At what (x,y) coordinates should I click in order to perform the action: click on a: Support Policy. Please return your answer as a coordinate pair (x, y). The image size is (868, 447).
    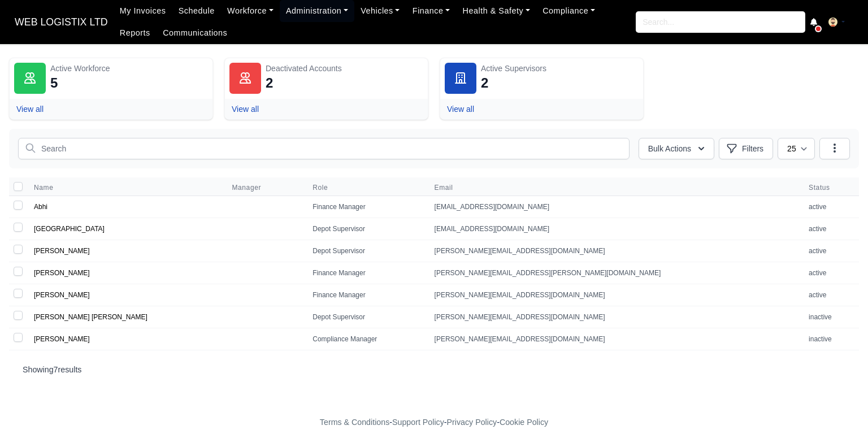
    Looking at the image, I should click on (418, 422).